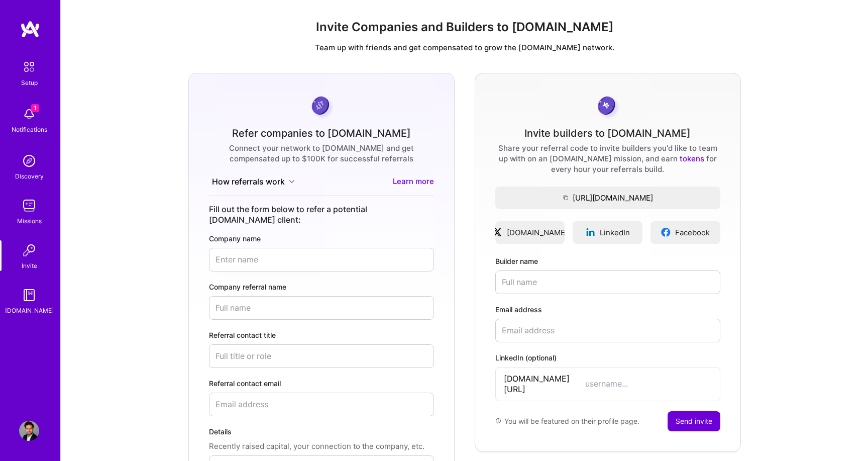  Describe the element at coordinates (608, 261) in the screenshot. I see `label: Builder name` at that location.